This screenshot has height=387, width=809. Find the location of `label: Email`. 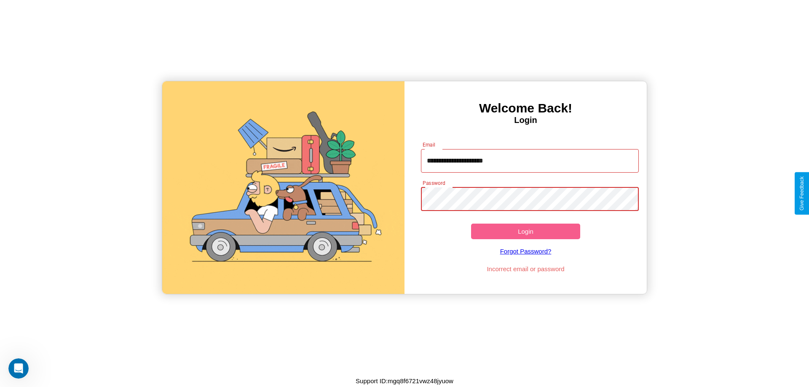

label: Email is located at coordinates (429, 144).